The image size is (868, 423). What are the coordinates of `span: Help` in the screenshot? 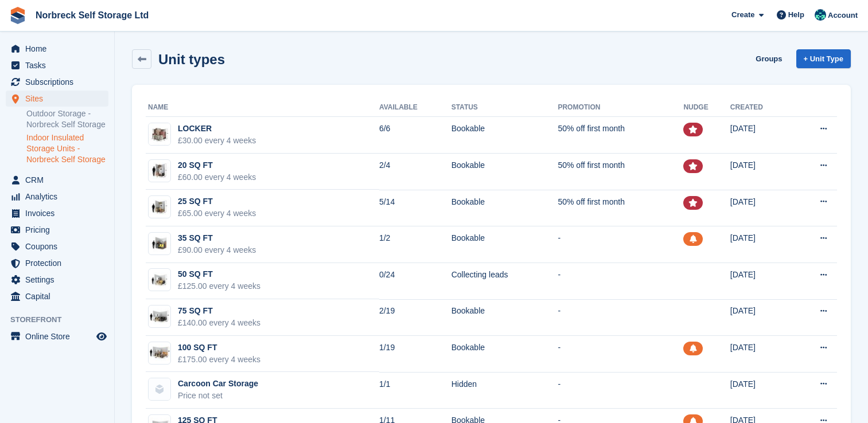 It's located at (797, 15).